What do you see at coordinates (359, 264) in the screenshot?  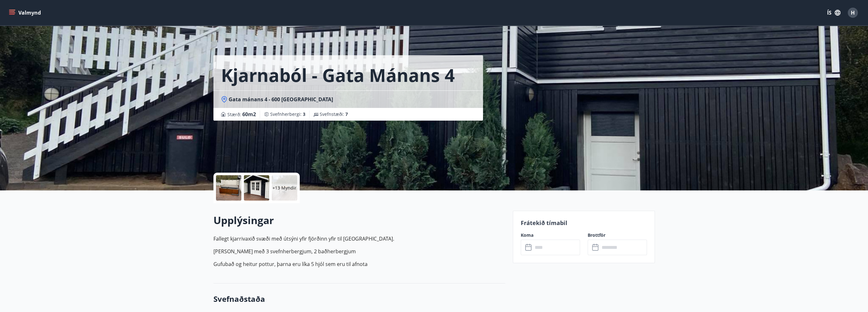 I see `p: Gufubað og heitur pottur, þarna eru líka 5 hjól sem eru til afnota` at bounding box center [359, 264].